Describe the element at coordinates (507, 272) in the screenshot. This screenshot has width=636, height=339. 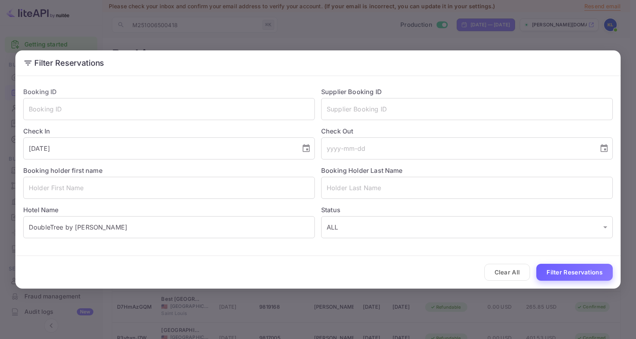
I see `button: Clear All` at that location.